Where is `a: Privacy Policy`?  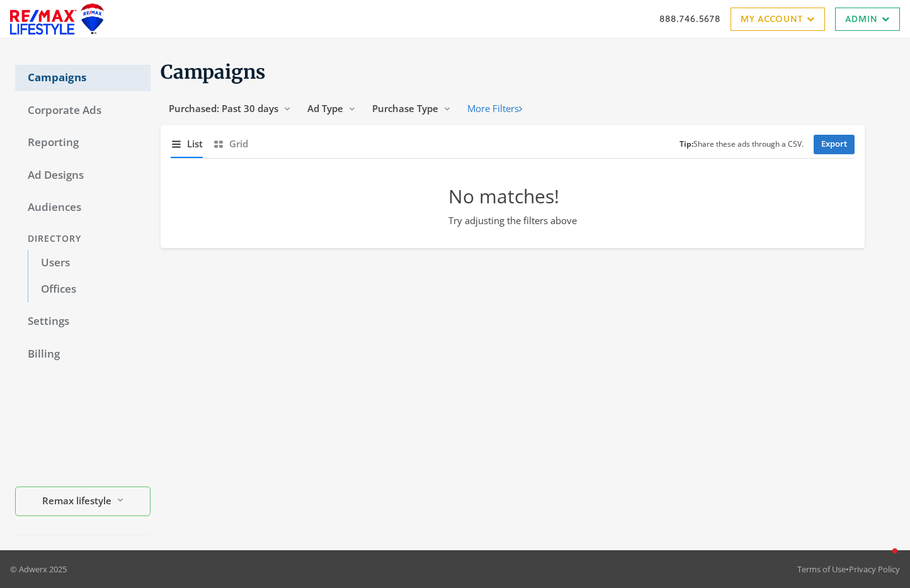 a: Privacy Policy is located at coordinates (874, 569).